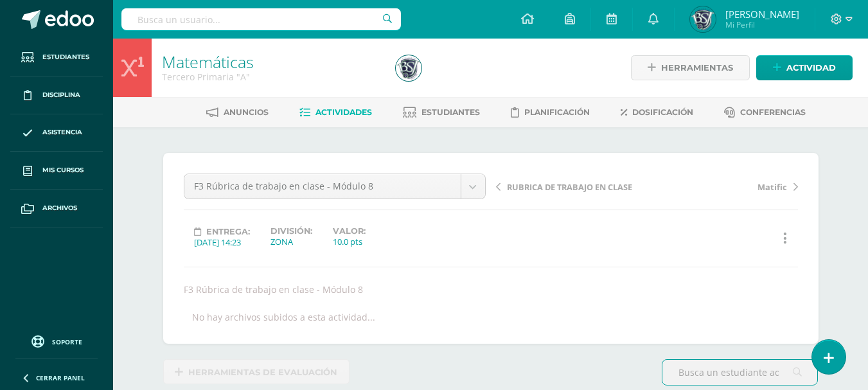  Describe the element at coordinates (291, 231) in the screenshot. I see `label: División:` at that location.